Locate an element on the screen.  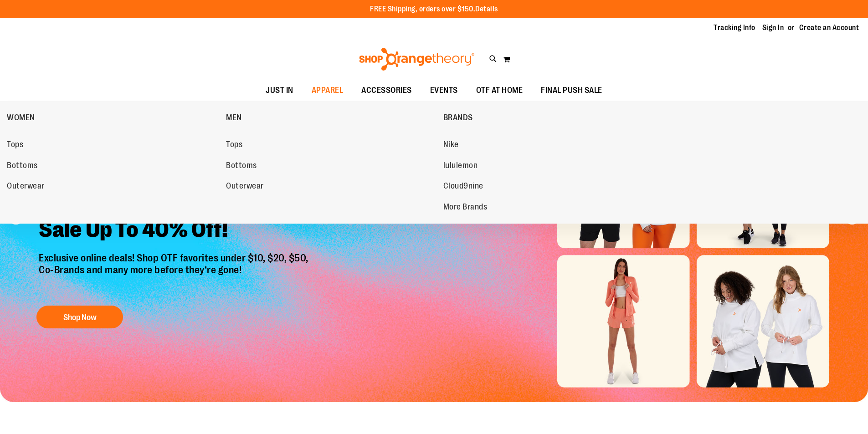
a: JUST IN is located at coordinates (279, 91).